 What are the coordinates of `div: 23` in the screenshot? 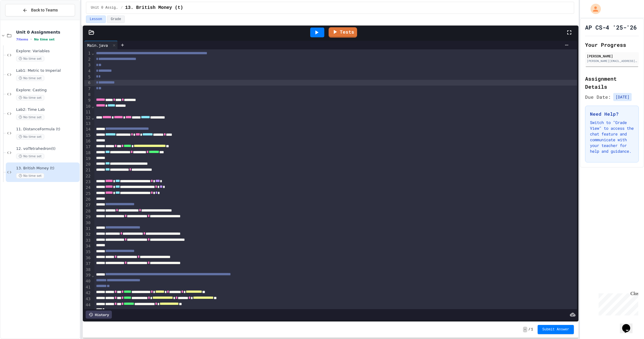 It's located at (87, 182).